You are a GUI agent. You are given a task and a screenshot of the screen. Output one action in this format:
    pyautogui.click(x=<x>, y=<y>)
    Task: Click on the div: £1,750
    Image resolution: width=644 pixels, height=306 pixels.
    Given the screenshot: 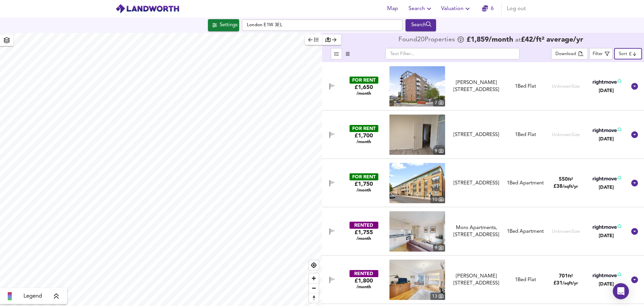 What is the action you would take?
    pyautogui.click(x=364, y=187)
    